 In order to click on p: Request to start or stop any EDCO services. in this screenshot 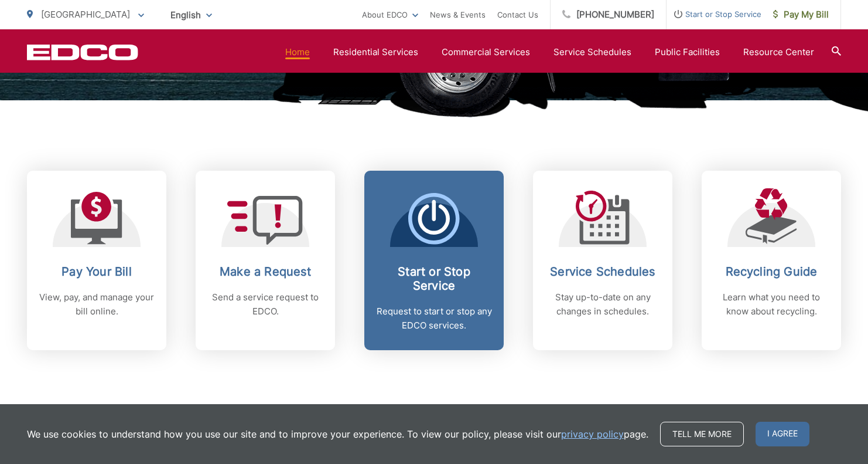, I will do `click(434, 319)`.